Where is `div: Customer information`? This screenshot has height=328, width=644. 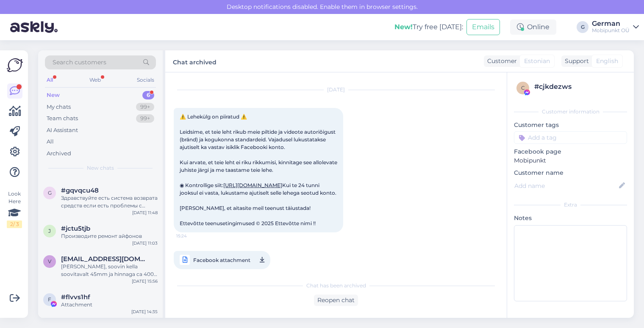 div: Customer information is located at coordinates (570, 112).